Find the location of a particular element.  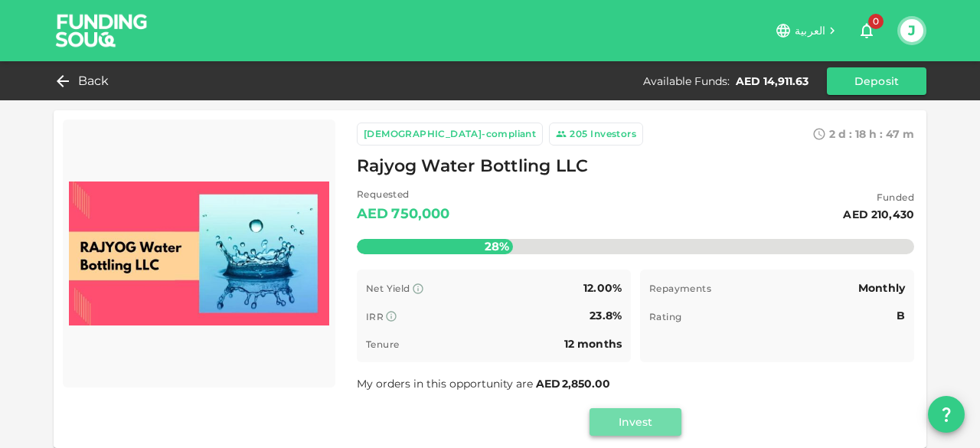

button: Deposit is located at coordinates (877, 81).